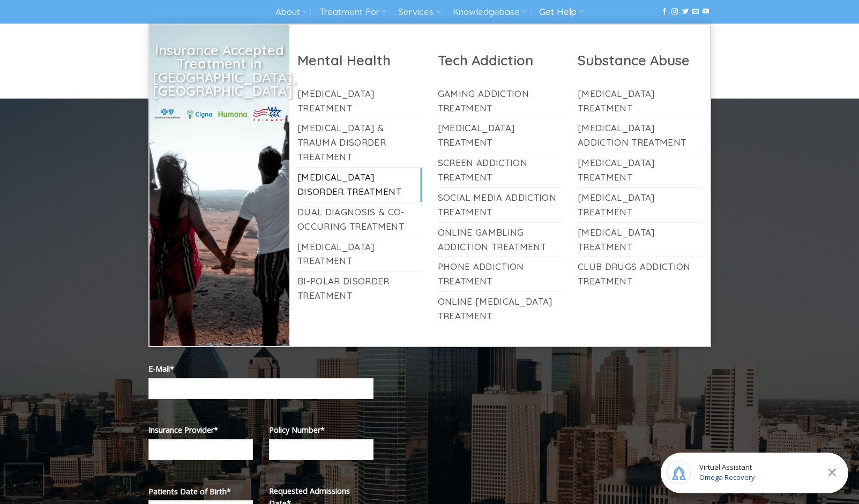 The width and height of the screenshot is (859, 504). Describe the element at coordinates (261, 368) in the screenshot. I see `label: E-Mail*` at that location.